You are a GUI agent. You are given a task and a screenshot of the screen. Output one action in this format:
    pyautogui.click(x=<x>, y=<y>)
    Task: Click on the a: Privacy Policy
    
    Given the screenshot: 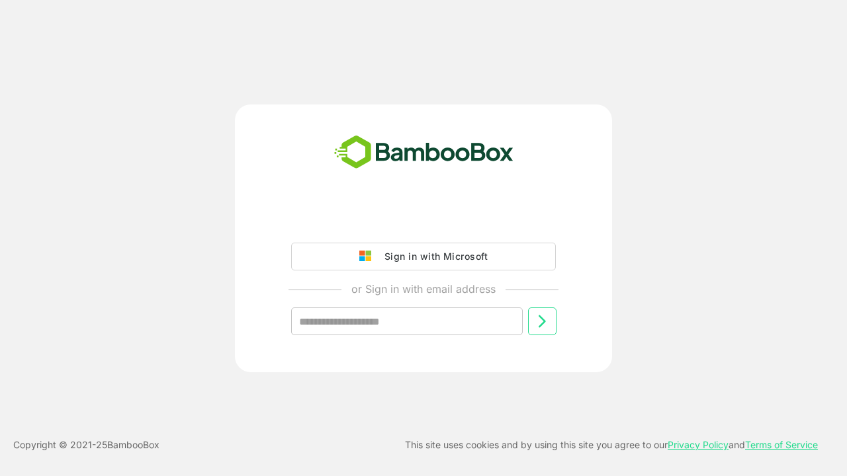 What is the action you would take?
    pyautogui.click(x=698, y=445)
    